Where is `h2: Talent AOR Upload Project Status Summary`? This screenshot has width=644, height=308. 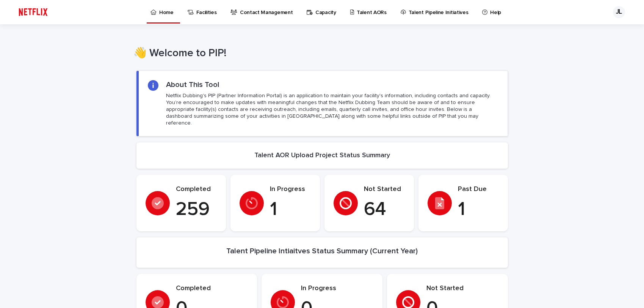 h2: Talent AOR Upload Project Status Summary is located at coordinates (322, 156).